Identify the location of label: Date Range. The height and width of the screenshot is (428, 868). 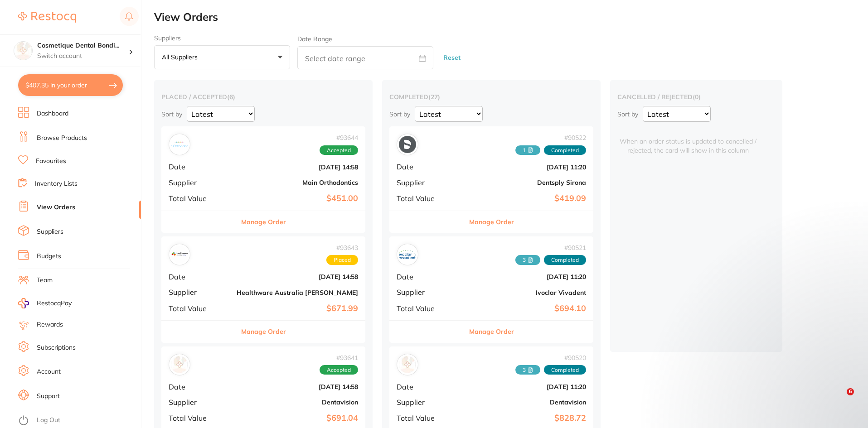
(315, 39).